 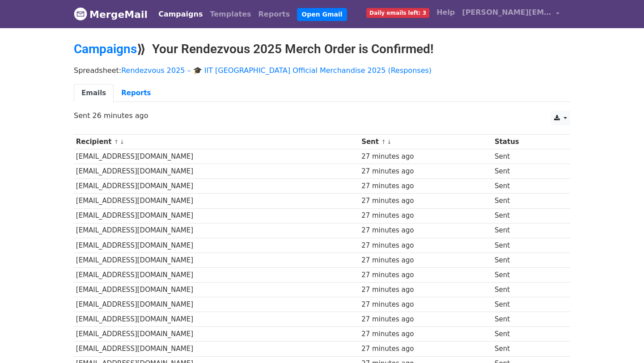 I want to click on th: Sent, so click(x=426, y=141).